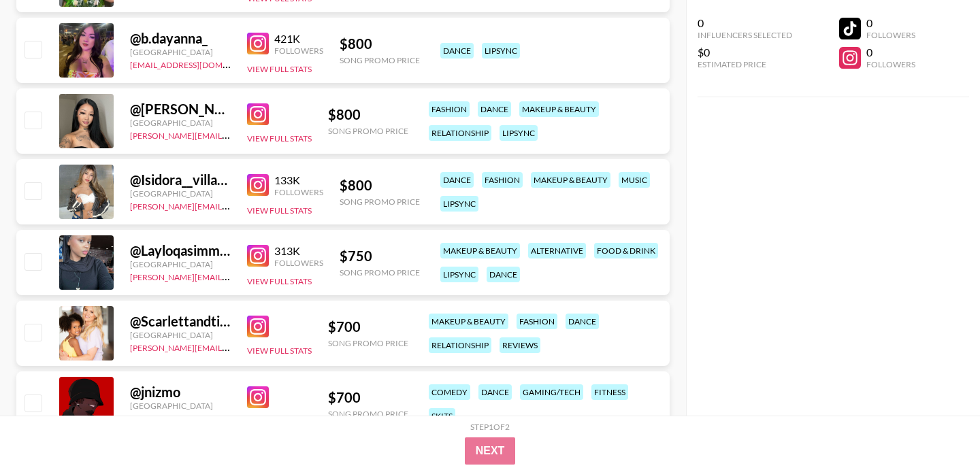 The image size is (980, 470). I want to click on div: @ Layloqasimmm, so click(181, 250).